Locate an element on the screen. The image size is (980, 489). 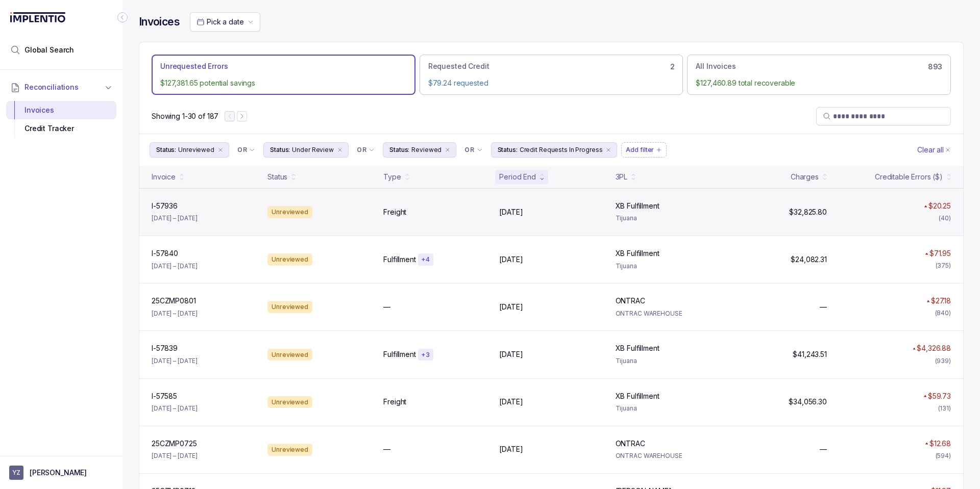
h4: Invoices is located at coordinates (159, 22).